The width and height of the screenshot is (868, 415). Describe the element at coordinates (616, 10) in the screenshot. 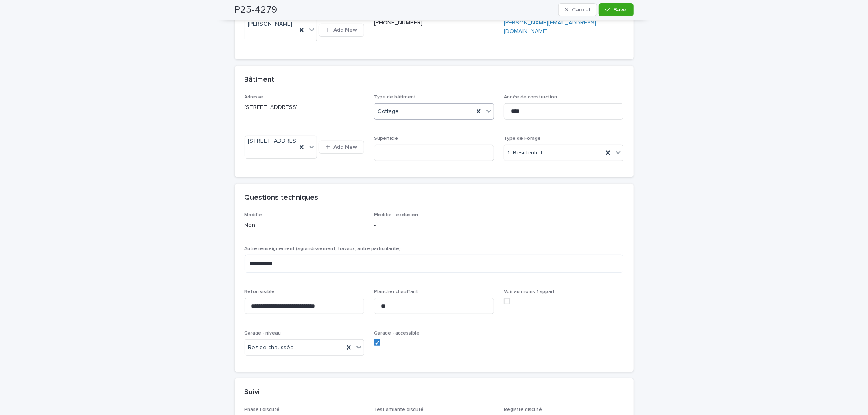

I see `button: Save` at that location.